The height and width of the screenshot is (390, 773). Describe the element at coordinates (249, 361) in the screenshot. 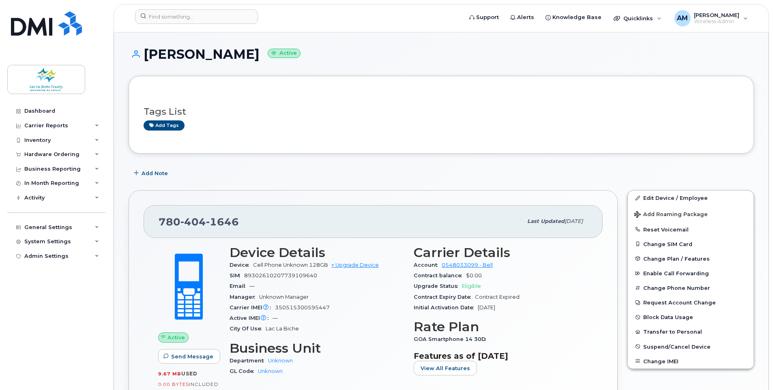

I see `span: Department` at that location.